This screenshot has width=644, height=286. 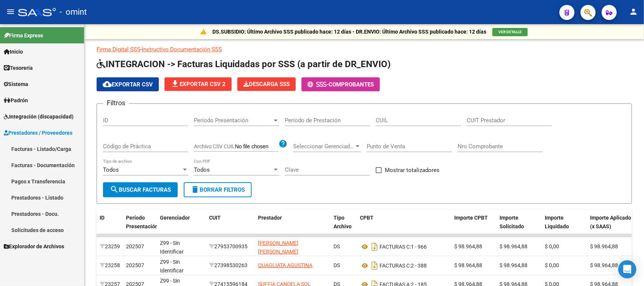 I want to click on mat-icon: menu, so click(x=11, y=11).